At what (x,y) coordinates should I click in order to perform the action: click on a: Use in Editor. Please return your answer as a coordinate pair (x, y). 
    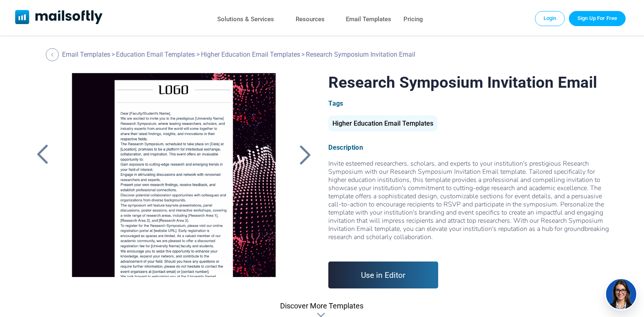
    Looking at the image, I should click on (383, 275).